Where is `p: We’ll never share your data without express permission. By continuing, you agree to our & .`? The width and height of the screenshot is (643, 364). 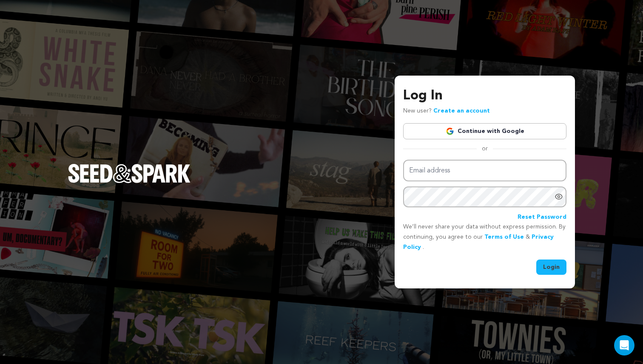
p: We’ll never share your data without express permission. By continuing, you agree to our & . is located at coordinates (485, 237).